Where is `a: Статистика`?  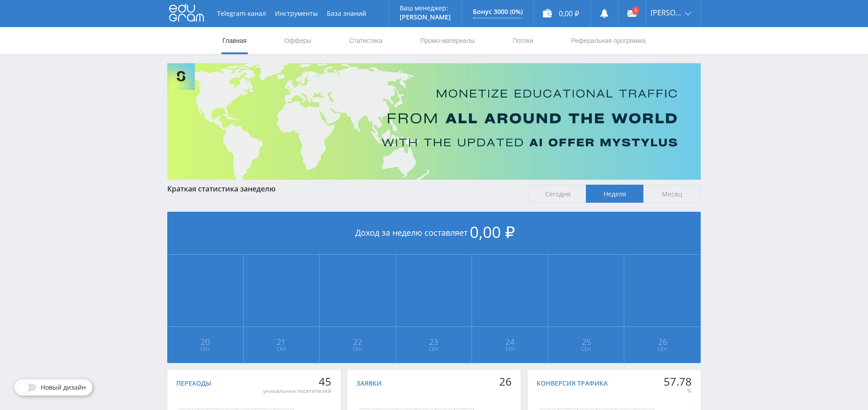
a: Статистика is located at coordinates (366, 41).